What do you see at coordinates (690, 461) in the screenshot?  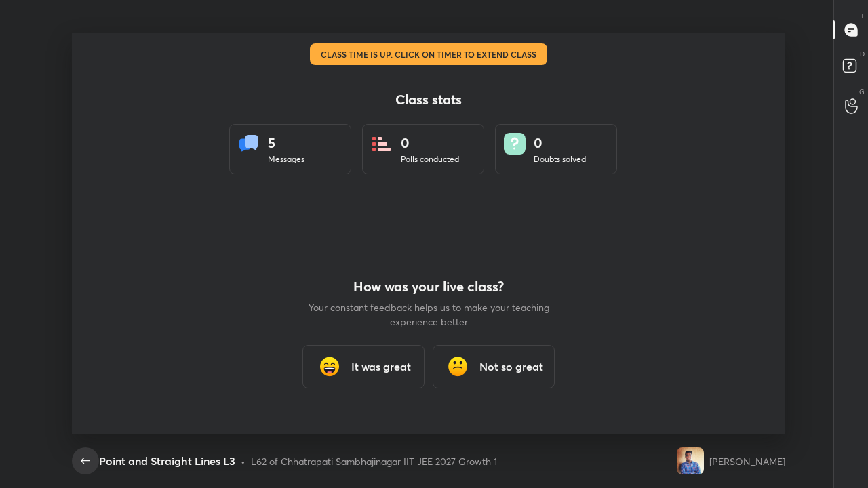 I see `img: 3837170fdf774a0a80afabd66fc0582a.jpg` at bounding box center [690, 461].